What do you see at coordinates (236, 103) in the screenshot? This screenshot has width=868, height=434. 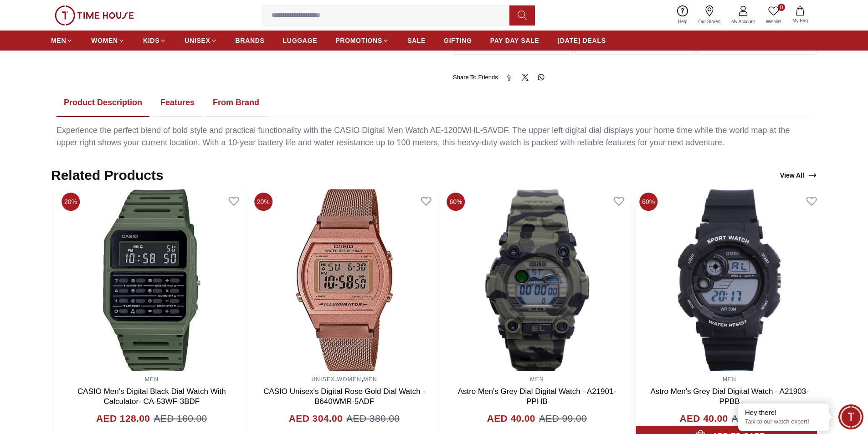 I see `button: From Brand` at bounding box center [236, 103].